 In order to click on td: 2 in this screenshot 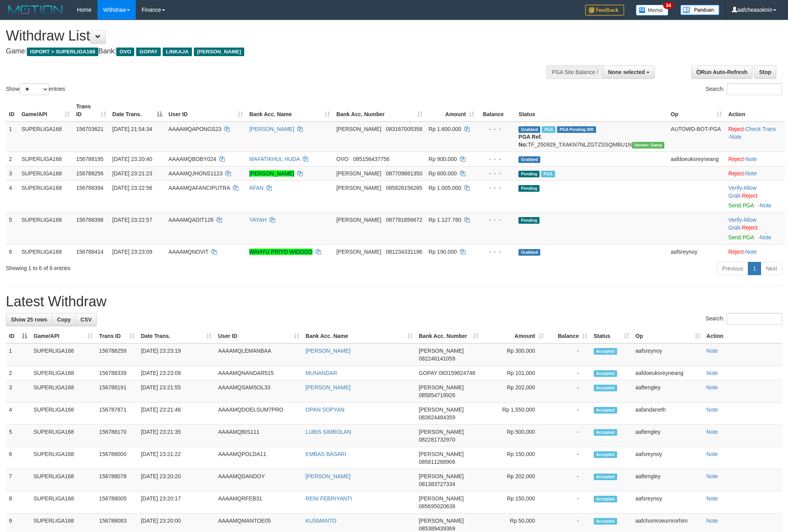, I will do `click(18, 373)`.